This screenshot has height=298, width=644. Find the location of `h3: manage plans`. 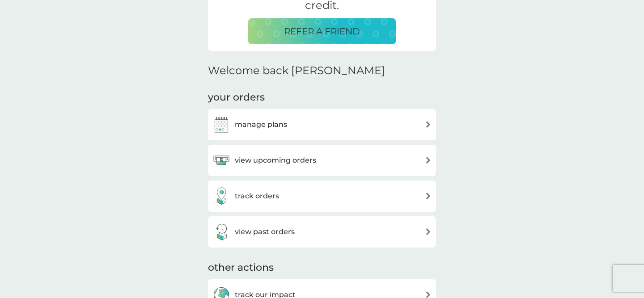

h3: manage plans is located at coordinates (261, 125).